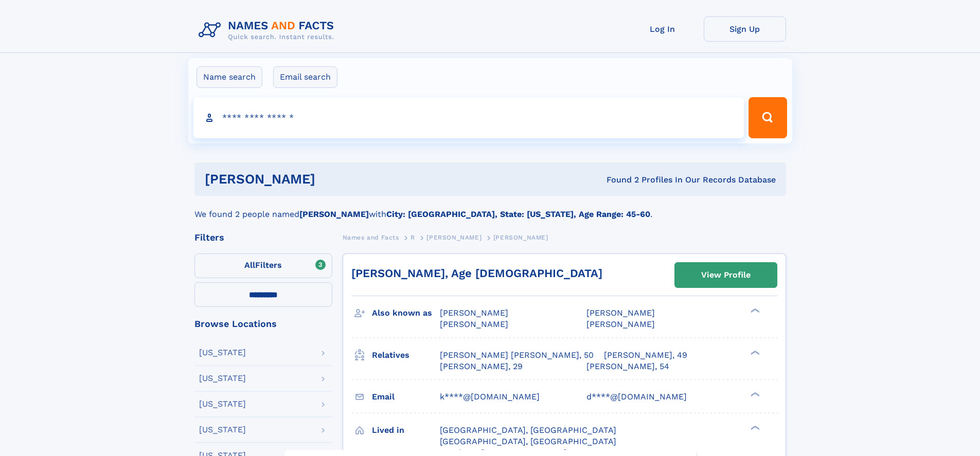  Describe the element at coordinates (264, 324) in the screenshot. I see `div: Browse Locations` at that location.